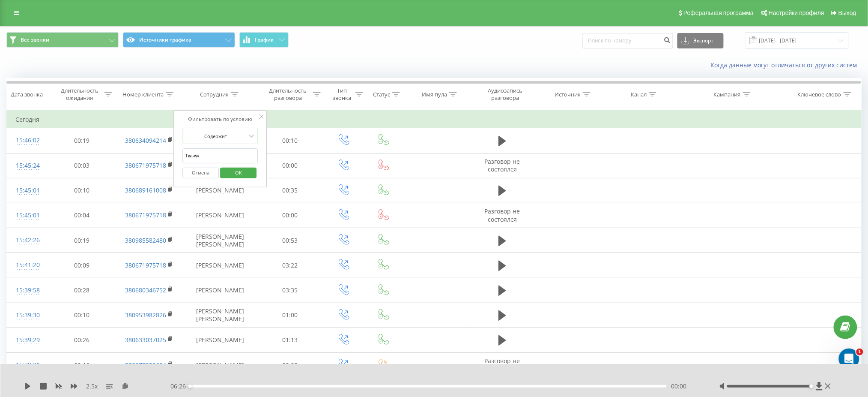 This screenshot has height=397, width=868. I want to click on div: Номер клиента, so click(143, 94).